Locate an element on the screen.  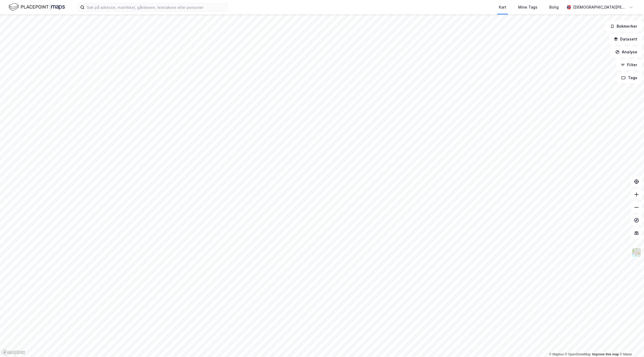
img: logo.f888ab2527a4732fd821a326f86c7f29.svg is located at coordinates (37, 7).